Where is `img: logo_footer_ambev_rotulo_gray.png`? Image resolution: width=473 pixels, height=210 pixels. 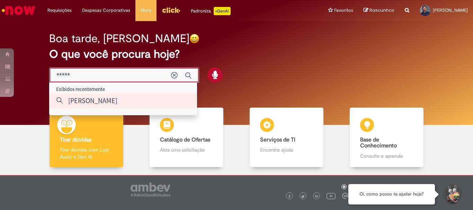
img: logo_footer_ambev_rotulo_gray.png is located at coordinates (150, 190).